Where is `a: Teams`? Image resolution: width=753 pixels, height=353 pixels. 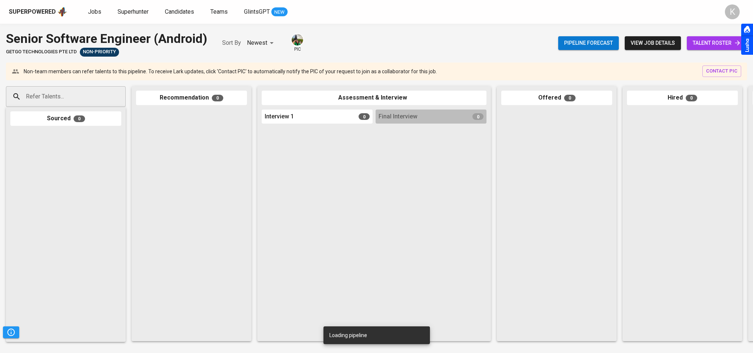
a: Teams is located at coordinates (220, 12).